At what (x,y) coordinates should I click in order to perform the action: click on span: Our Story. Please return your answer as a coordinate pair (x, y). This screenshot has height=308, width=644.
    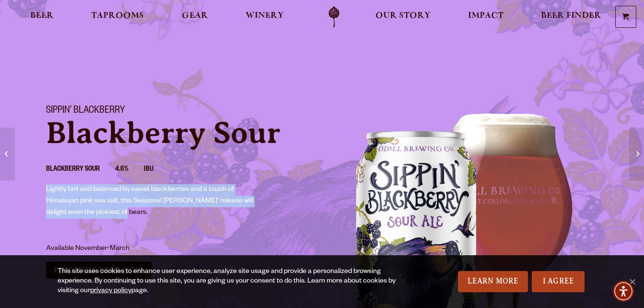
    Looking at the image, I should click on (403, 16).